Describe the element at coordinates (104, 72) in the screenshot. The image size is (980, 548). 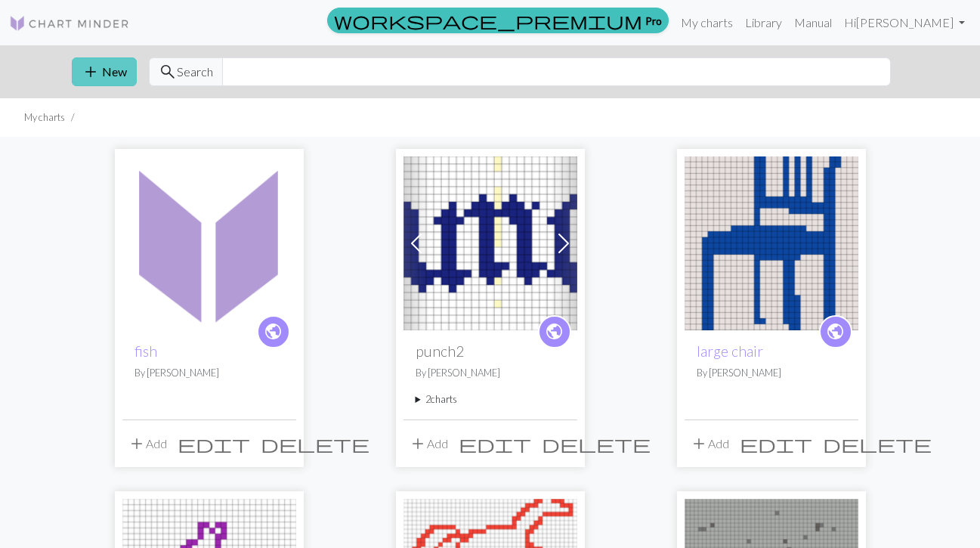
I see `button: New` at that location.